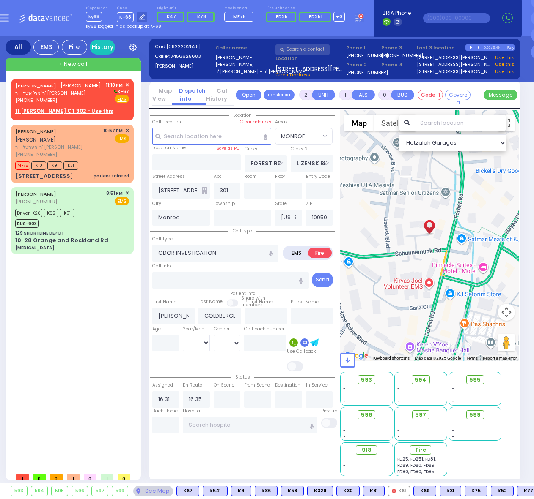 The width and height of the screenshot is (534, 499). What do you see at coordinates (500, 95) in the screenshot?
I see `button: Message` at bounding box center [500, 95].